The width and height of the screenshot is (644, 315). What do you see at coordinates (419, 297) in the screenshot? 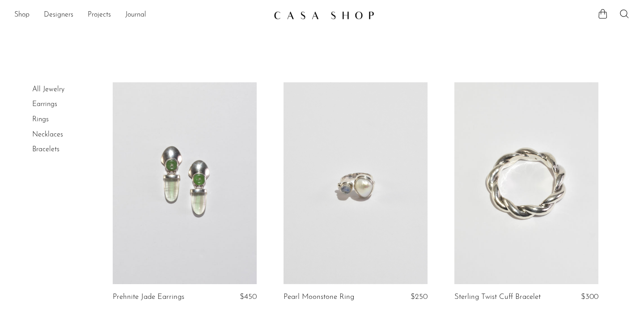
I see `span: $250` at bounding box center [419, 297].